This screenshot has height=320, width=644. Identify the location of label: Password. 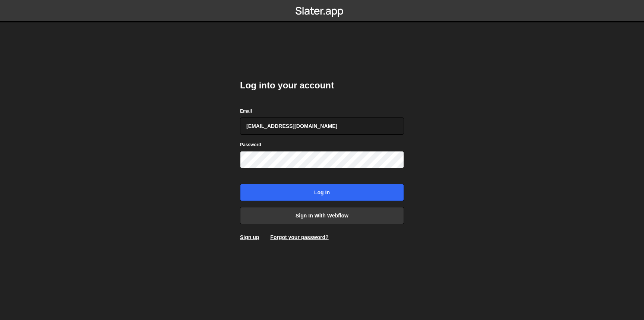
(251, 145).